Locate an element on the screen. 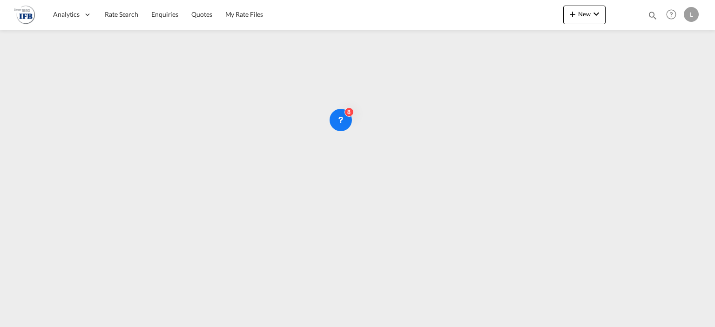 The image size is (715, 327). md-icon: icon-magnify is located at coordinates (653, 15).